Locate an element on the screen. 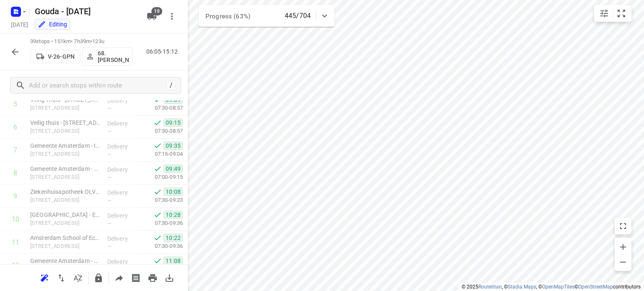  div: 9 is located at coordinates (15, 196).